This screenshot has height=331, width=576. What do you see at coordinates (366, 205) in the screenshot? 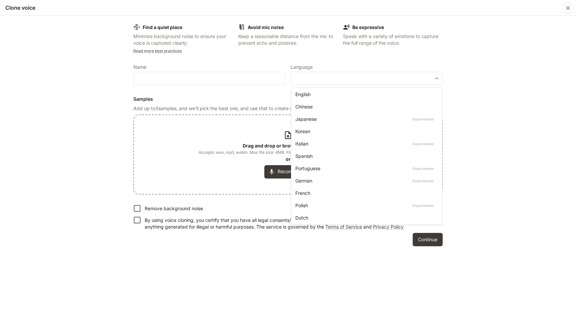
I see `div: Polish` at bounding box center [366, 205].